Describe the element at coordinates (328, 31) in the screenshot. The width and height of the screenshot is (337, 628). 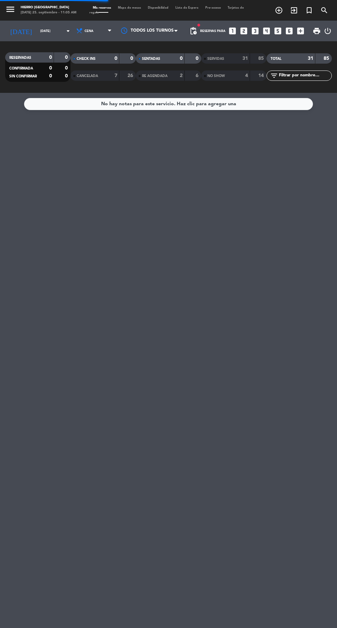
I see `i: power_settings_new` at that location.